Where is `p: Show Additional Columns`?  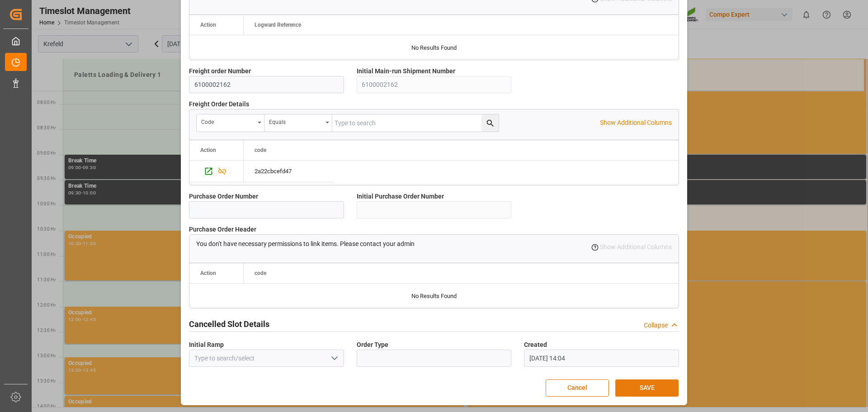
p: Show Additional Columns is located at coordinates (635, 122).